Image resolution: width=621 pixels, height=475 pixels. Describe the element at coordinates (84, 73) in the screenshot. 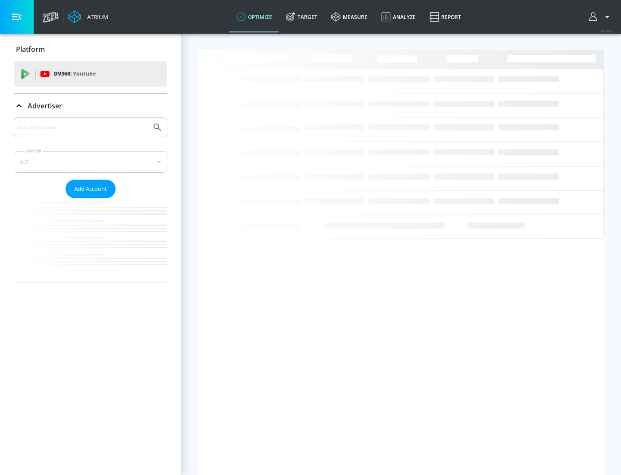

I see `p: Youtube` at that location.